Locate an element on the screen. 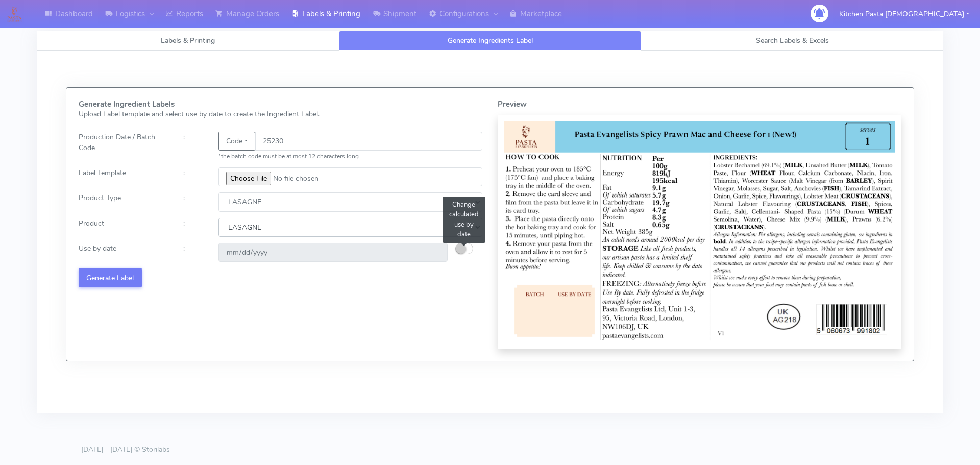  small: *the batch code must be at most 12 characters long. is located at coordinates (289, 156).